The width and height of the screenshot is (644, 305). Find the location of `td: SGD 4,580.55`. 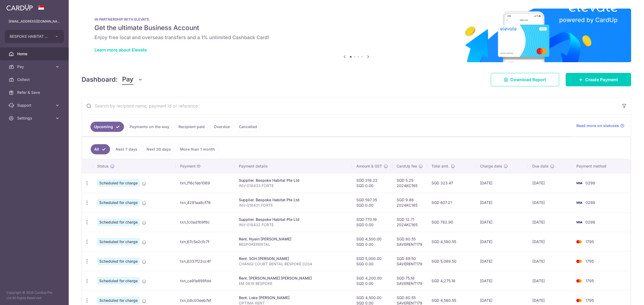

td: SGD 4,580.55 is located at coordinates (452, 242).